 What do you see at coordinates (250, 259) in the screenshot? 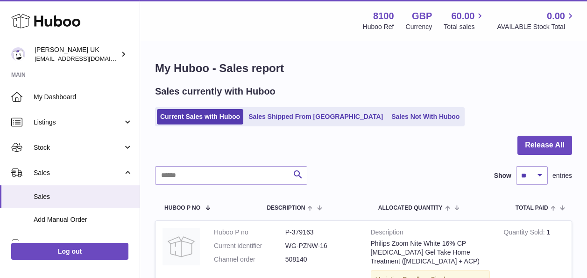
I see `dt: Channel order` at bounding box center [250, 259].